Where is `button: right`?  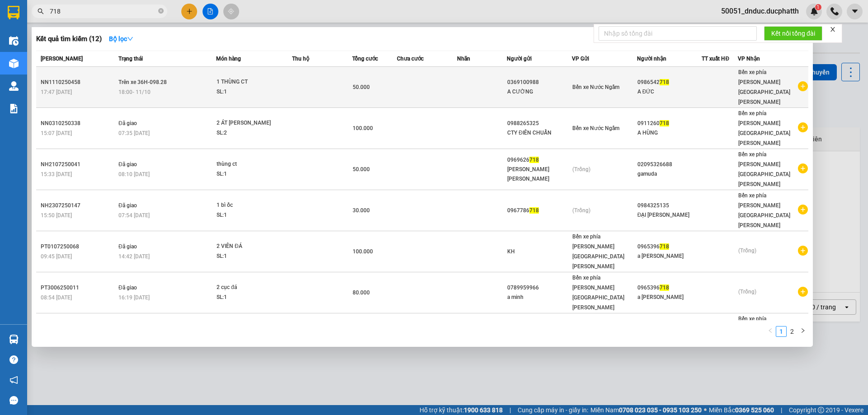
button: right is located at coordinates (802, 332).